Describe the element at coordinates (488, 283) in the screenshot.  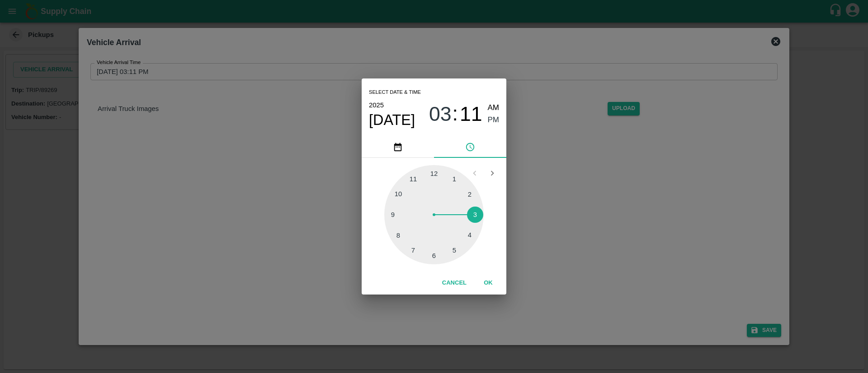
I see `button: OK` at that location.